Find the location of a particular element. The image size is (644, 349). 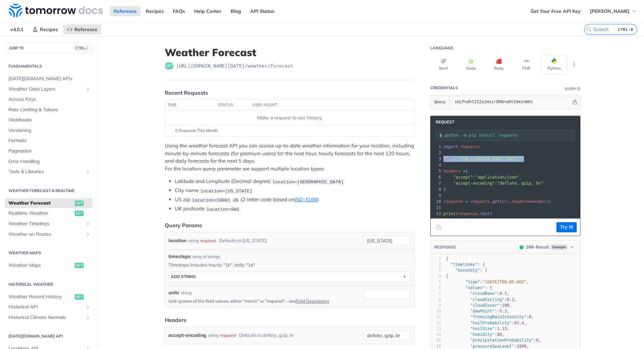

span: print is located at coordinates (449, 214).